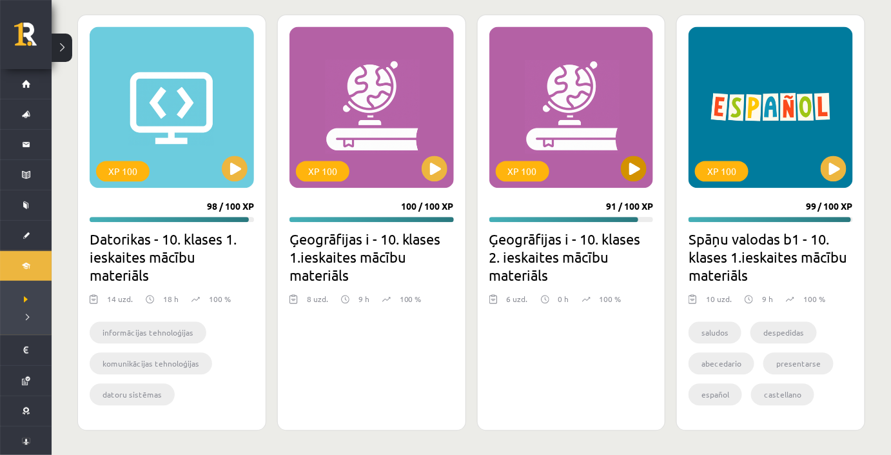 The image size is (891, 455). I want to click on li: komunikācijas tehnoloģijas, so click(151, 363).